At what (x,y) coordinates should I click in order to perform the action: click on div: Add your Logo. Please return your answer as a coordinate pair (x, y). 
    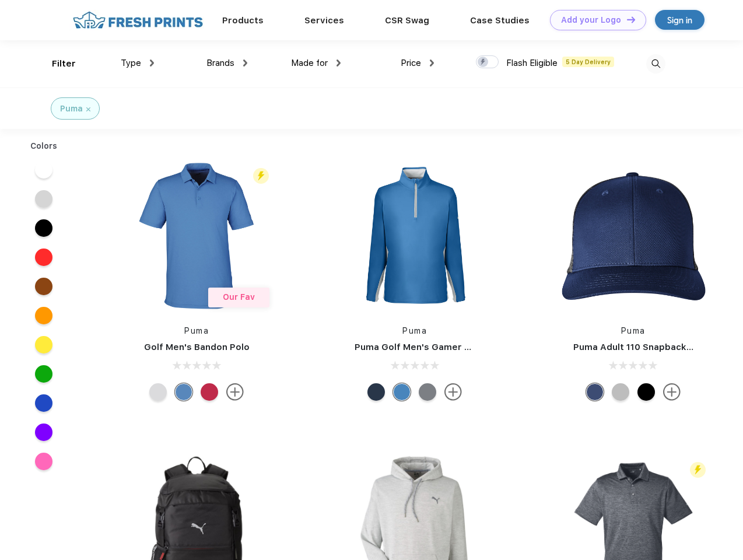
    Looking at the image, I should click on (591, 20).